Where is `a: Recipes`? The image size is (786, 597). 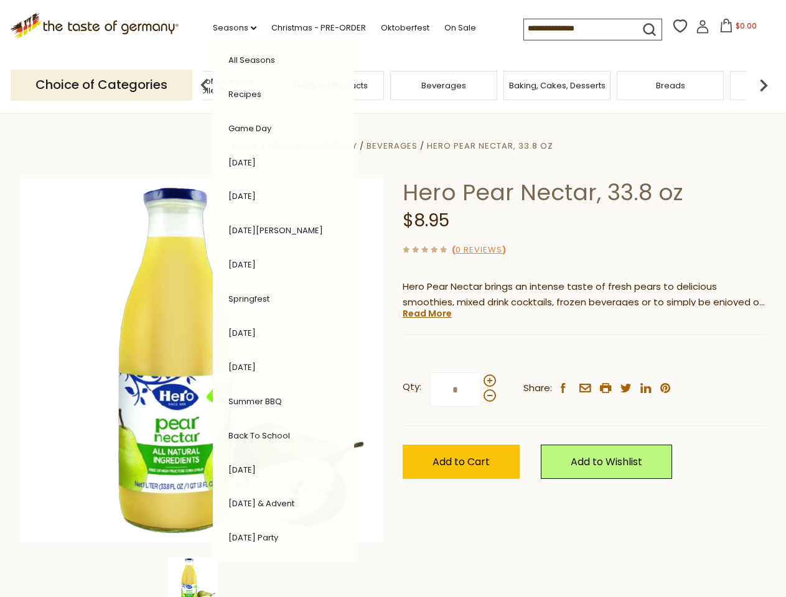 a: Recipes is located at coordinates (245, 94).